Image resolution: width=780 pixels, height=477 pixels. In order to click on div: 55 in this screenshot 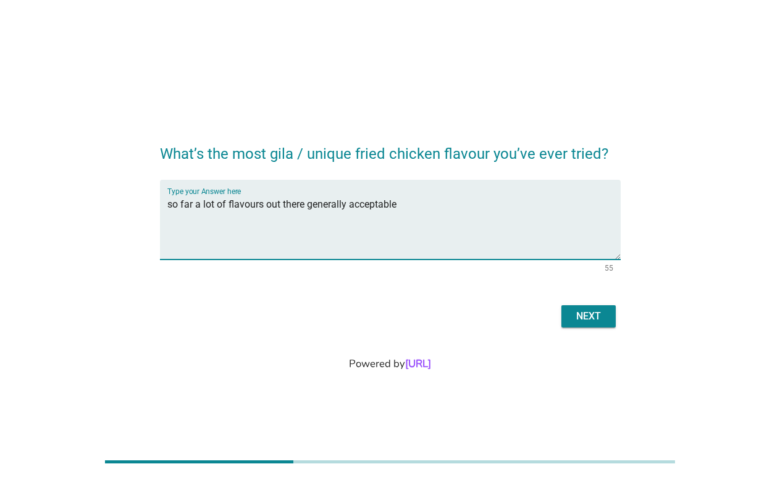, I will do `click(609, 268)`.